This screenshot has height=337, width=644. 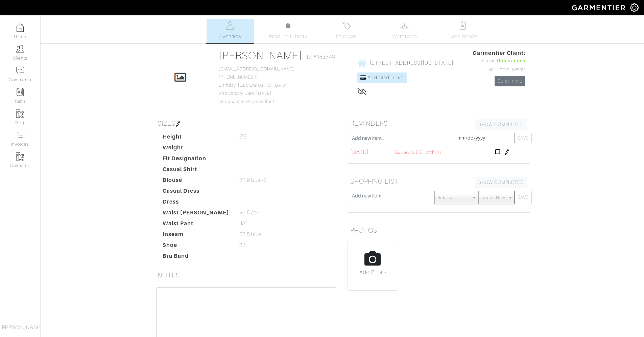 What do you see at coordinates (243, 223) in the screenshot?
I see `span: 4/6` at bounding box center [243, 223].